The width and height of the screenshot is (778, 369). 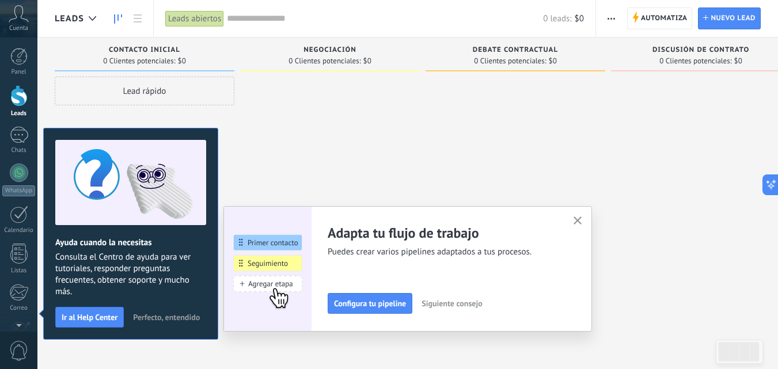 What do you see at coordinates (660, 18) in the screenshot?
I see `a: Automatiza` at bounding box center [660, 18].